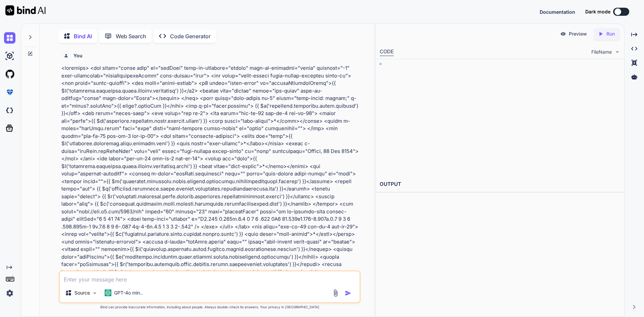  Describe the element at coordinates (10, 92) in the screenshot. I see `img: premium` at that location.